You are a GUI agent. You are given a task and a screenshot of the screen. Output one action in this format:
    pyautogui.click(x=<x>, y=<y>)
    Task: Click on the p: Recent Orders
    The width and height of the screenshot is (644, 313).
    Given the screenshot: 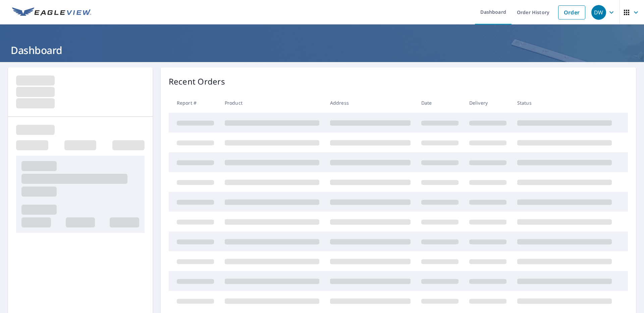 What is the action you would take?
    pyautogui.click(x=197, y=82)
    